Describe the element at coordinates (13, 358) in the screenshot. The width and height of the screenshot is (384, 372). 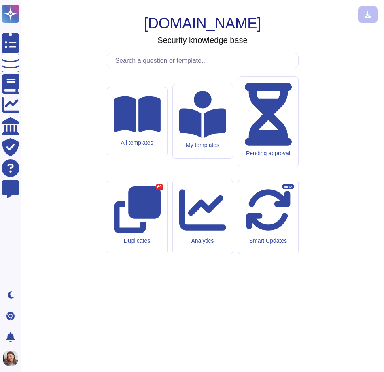
I see `button: user` at that location.